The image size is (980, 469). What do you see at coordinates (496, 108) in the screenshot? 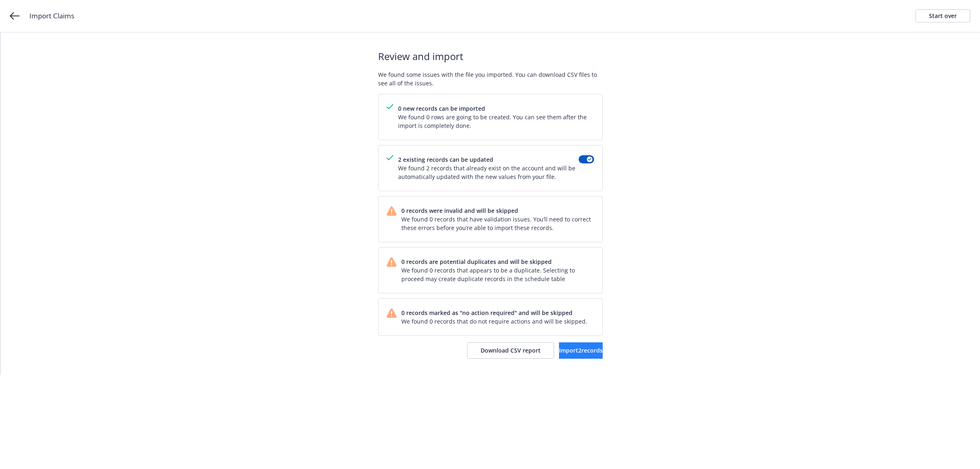
I see `span: 0 new records can be imported` at bounding box center [496, 108].